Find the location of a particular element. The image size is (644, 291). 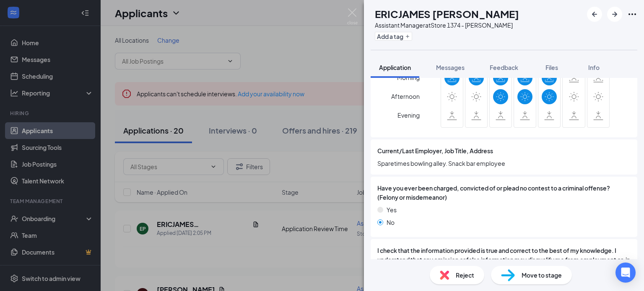

span: Sparetimes bowling alley. Snack bar employee is located at coordinates (504, 163).